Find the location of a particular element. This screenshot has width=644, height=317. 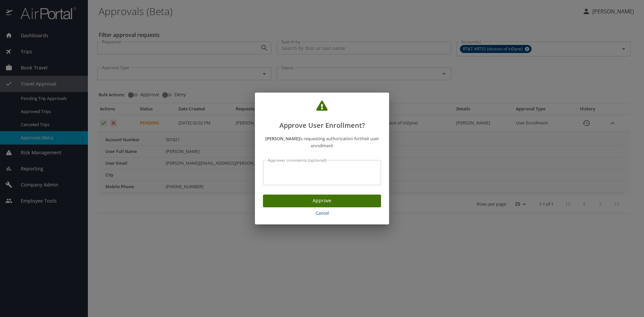

button: Cancel is located at coordinates (322, 213).